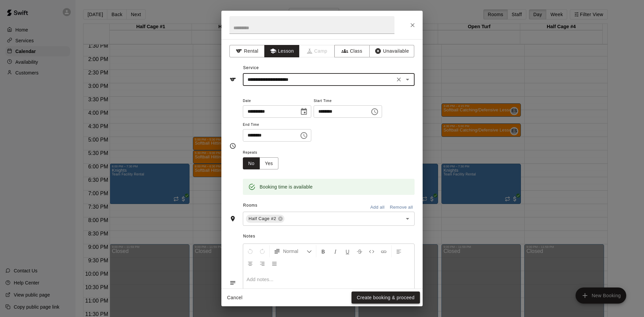  Describe the element at coordinates (413, 25) in the screenshot. I see `button: Close` at that location.